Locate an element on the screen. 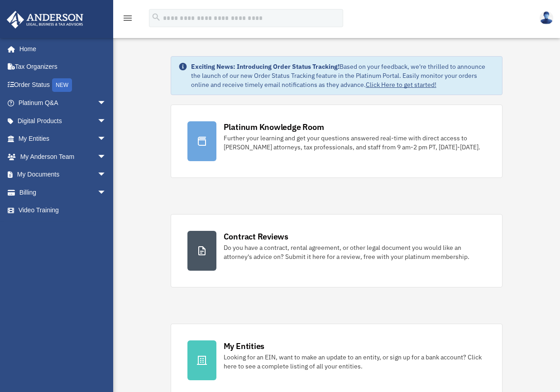  div: Contract Reviews is located at coordinates (256, 236).